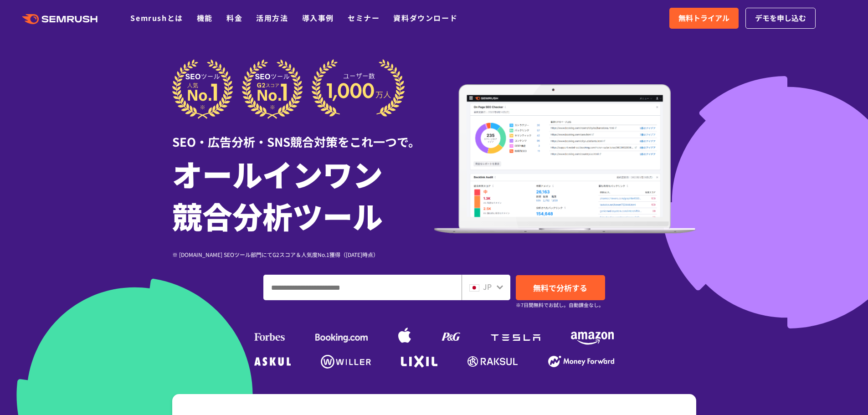  What do you see at coordinates (425, 17) in the screenshot?
I see `a: 資料ダウンロード` at bounding box center [425, 17].